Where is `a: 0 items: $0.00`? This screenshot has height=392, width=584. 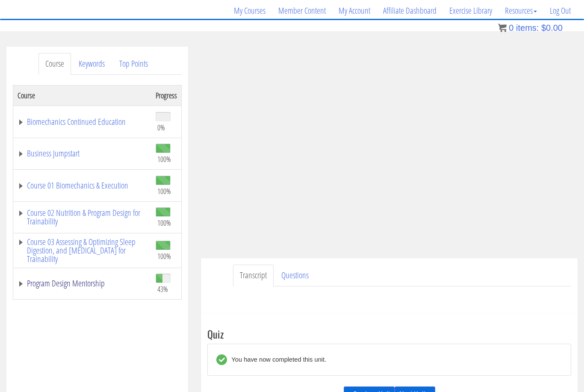
a: 0 items: $0.00 is located at coordinates (530, 28).